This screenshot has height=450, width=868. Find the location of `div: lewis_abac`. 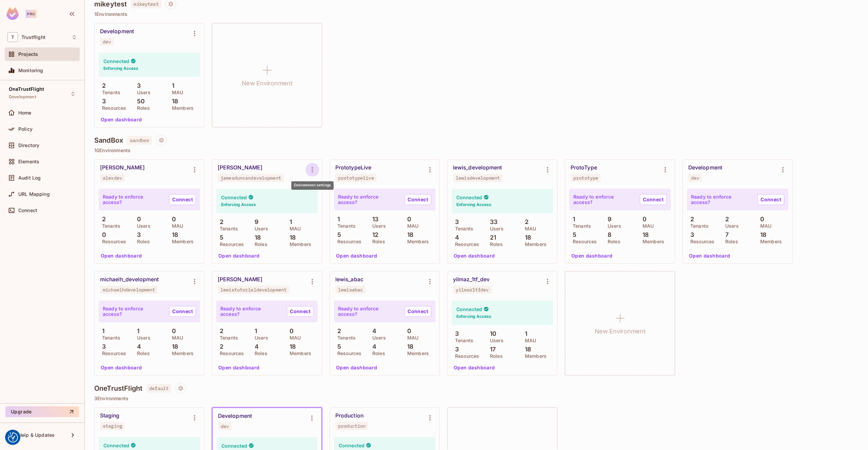

div: lewis_abac is located at coordinates (349, 279).